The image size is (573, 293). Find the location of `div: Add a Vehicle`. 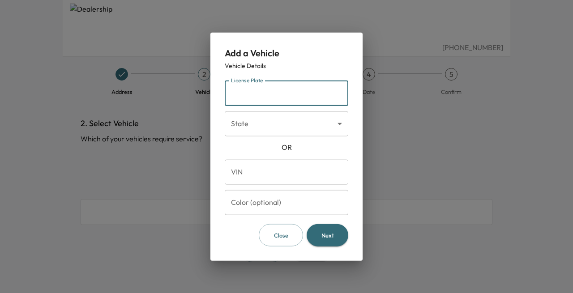

div: Add a Vehicle is located at coordinates (286, 53).